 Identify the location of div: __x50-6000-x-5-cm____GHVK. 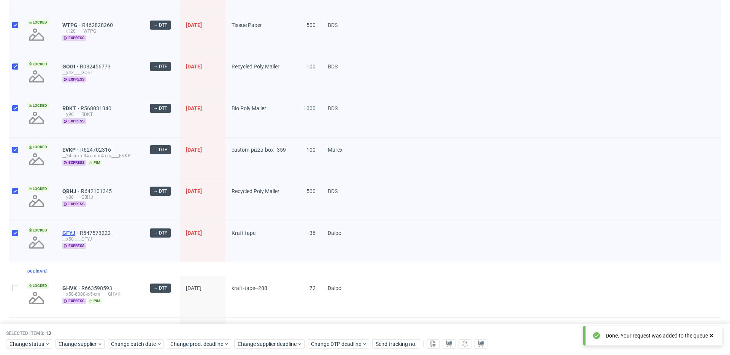
(100, 294).